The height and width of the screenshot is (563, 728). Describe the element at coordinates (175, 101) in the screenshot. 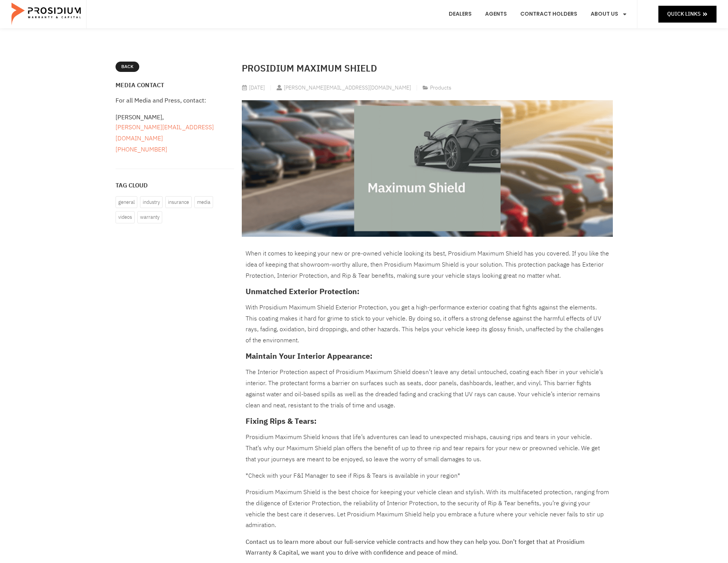

I see `div: For all Media and Press, contact:` at that location.